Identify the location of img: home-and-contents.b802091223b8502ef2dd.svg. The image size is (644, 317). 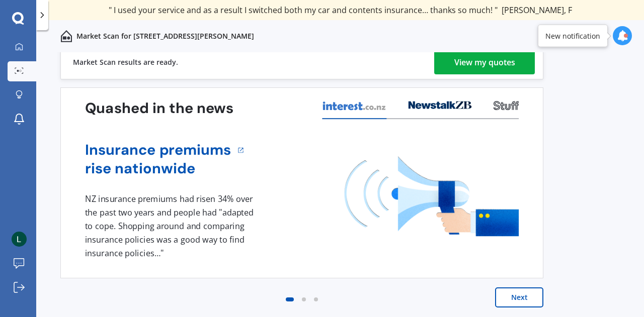
(66, 36).